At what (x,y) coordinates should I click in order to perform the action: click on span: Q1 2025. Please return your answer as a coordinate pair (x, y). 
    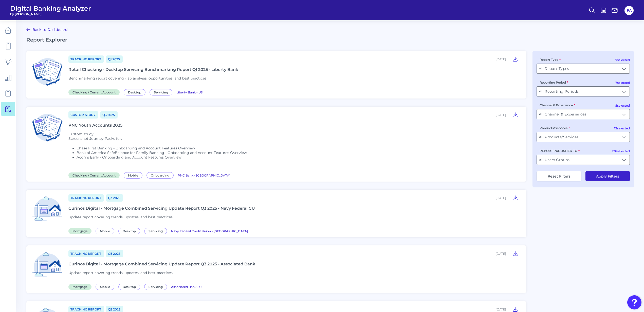
    Looking at the image, I should click on (114, 59).